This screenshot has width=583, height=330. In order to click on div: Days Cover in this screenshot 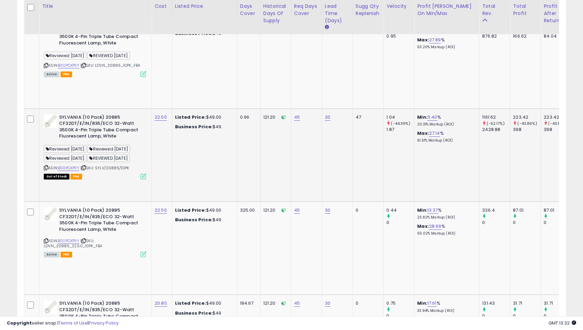, I will do `click(249, 10)`.